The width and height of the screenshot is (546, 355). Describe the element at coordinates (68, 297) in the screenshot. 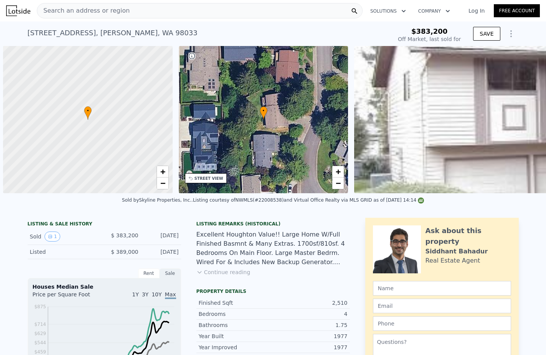

I see `div: Price per Square Foot` at that location.